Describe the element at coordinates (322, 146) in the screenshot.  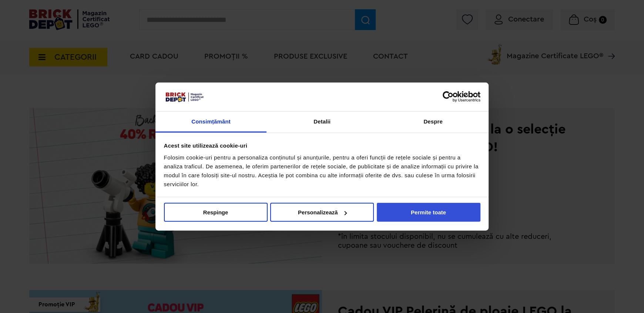
I see `div: Acest site utilizează cookie-uri` at that location.